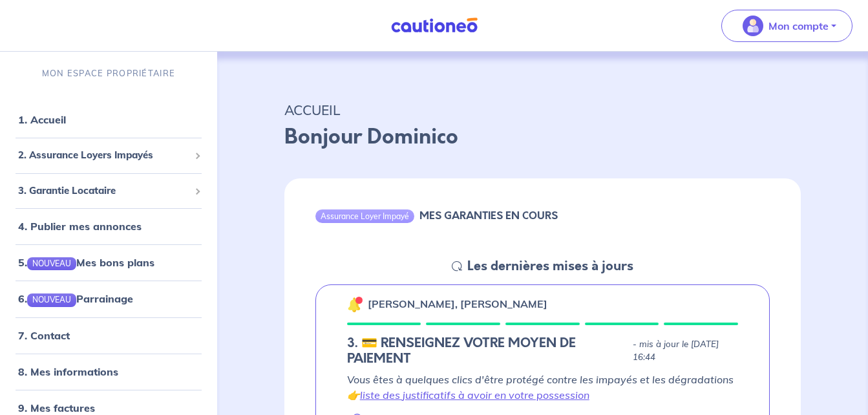 This screenshot has width=868, height=415. Describe the element at coordinates (550, 266) in the screenshot. I see `h5: Les dernières mises à jours` at that location.